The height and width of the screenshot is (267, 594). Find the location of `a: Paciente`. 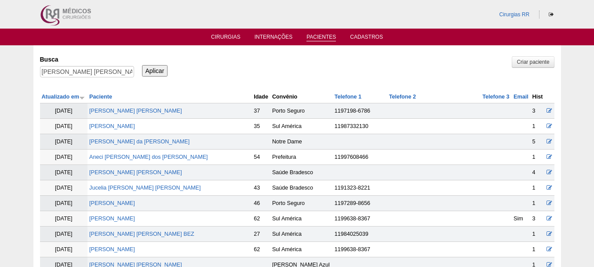

a: Paciente is located at coordinates (101, 97).